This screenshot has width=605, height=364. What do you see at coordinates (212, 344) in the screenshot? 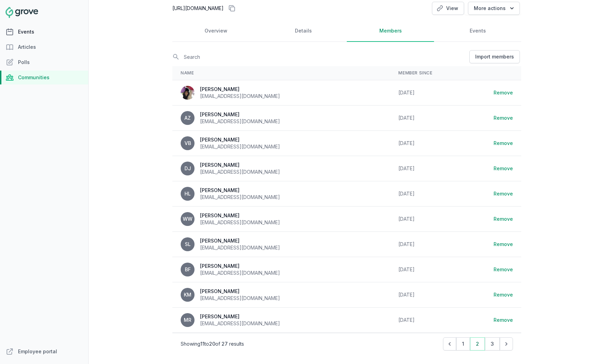
I see `p: Showing to of results` at bounding box center [212, 344].